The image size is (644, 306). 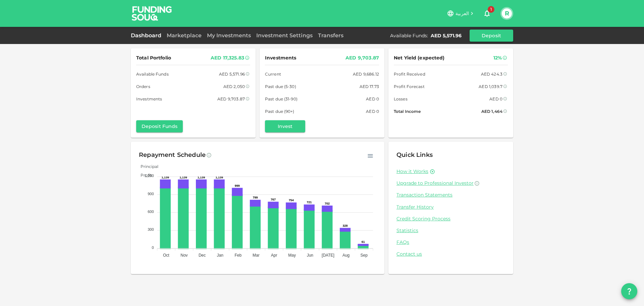 I want to click on span: Current, so click(x=273, y=74).